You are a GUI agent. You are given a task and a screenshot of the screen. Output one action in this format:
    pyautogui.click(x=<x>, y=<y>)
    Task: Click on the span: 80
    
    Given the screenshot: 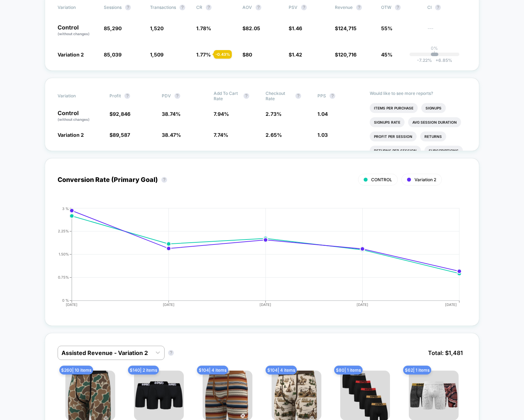 What is the action you would take?
    pyautogui.click(x=249, y=54)
    